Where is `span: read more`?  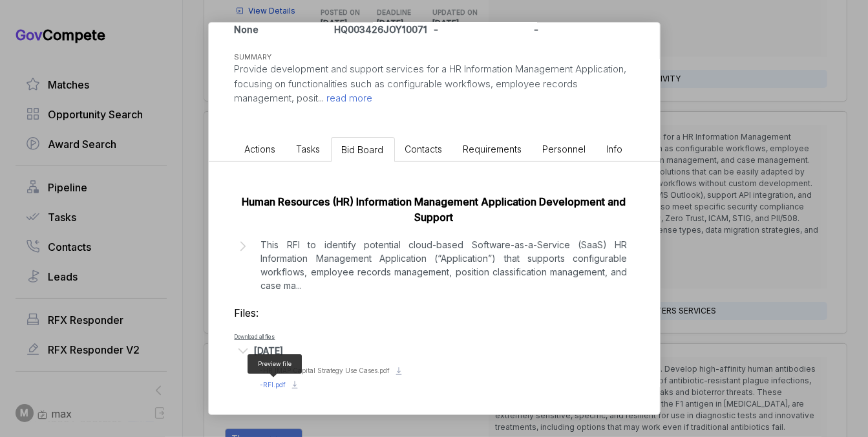 span: read more is located at coordinates (349, 97).